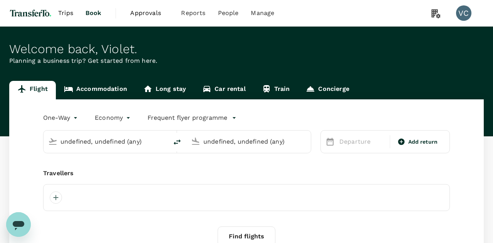 The width and height of the screenshot is (493, 243). I want to click on span: People, so click(228, 13).